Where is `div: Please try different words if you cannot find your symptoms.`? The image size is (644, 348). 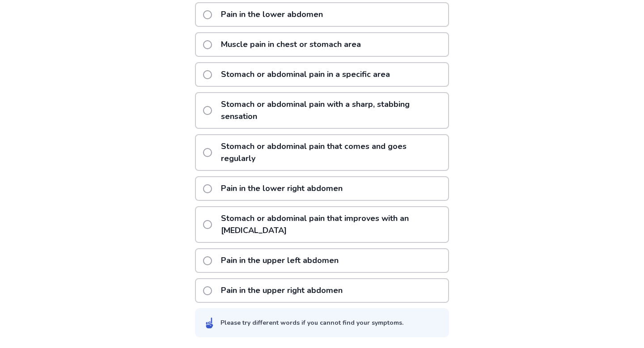
div: Please try different words if you cannot find your symptoms. is located at coordinates (312, 323).